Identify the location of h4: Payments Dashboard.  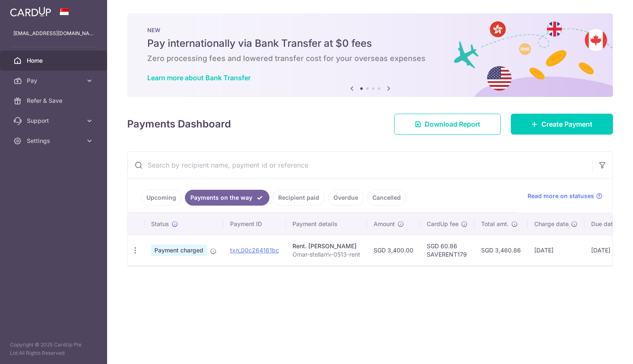
(179, 124).